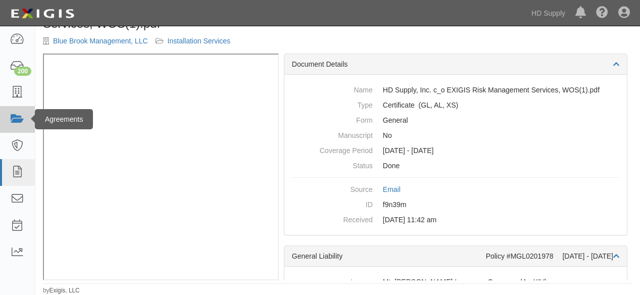  What do you see at coordinates (65, 291) in the screenshot?
I see `a: Exigis, LLC` at bounding box center [65, 291].